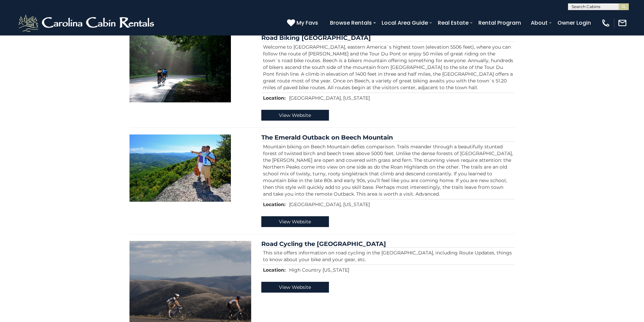 This screenshot has width=644, height=322. Describe the element at coordinates (574, 22) in the screenshot. I see `a: Owner Login` at that location.